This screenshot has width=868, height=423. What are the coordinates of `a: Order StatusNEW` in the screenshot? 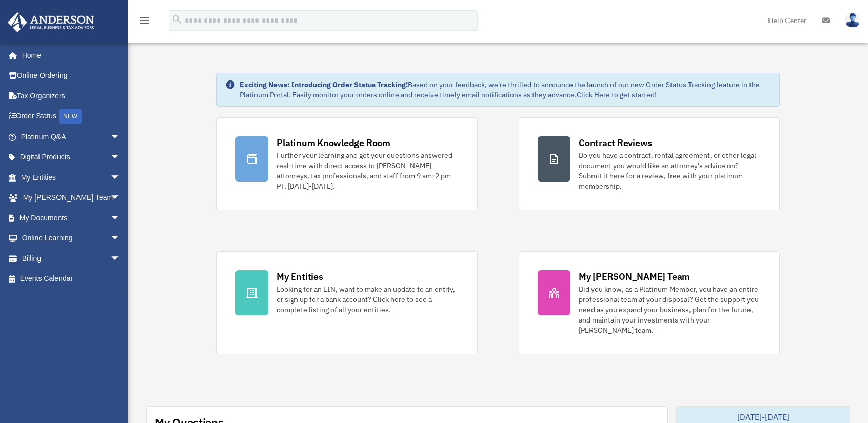 It's located at (71, 117).